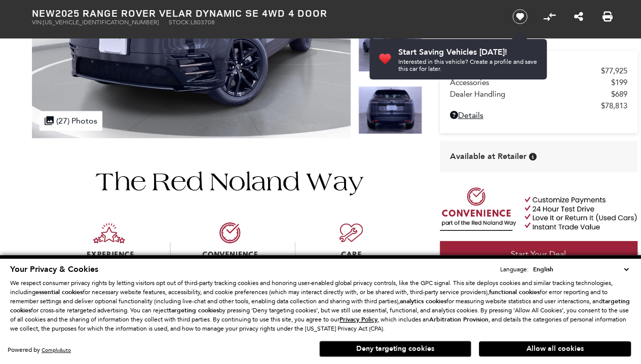 Image resolution: width=641 pixels, height=364 pixels. I want to click on div: Language:, so click(514, 269).